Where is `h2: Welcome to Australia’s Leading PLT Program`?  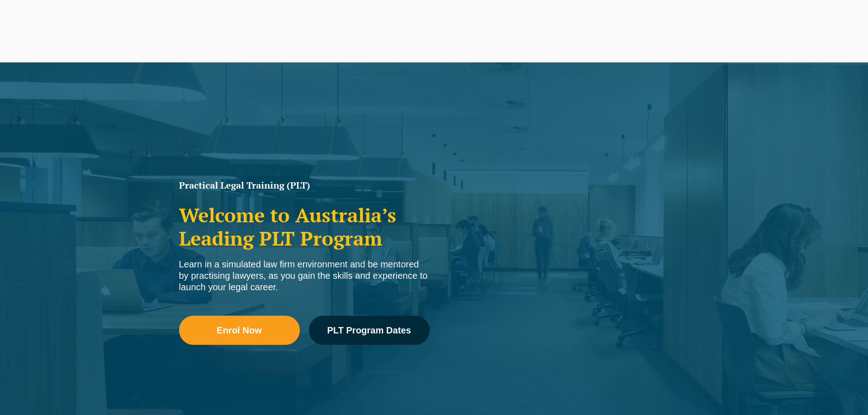 h2: Welcome to Australia’s Leading PLT Program is located at coordinates (304, 226).